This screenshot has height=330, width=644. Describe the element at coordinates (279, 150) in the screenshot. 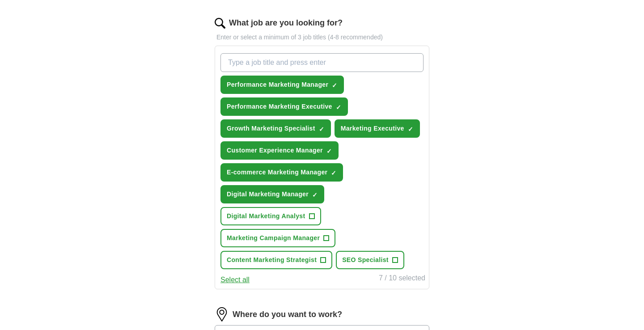

I see `button: Customer Experience Manager✓` at that location.